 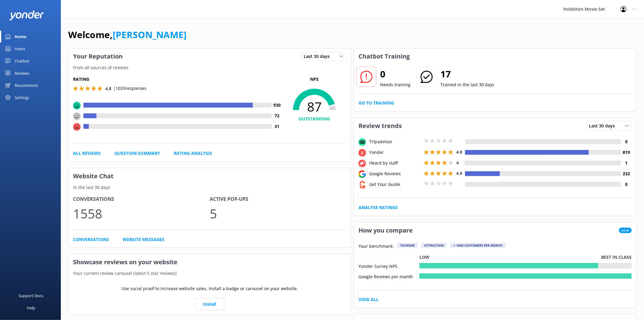 What do you see at coordinates (626, 152) in the screenshot?
I see `h4: 819` at bounding box center [626, 152].